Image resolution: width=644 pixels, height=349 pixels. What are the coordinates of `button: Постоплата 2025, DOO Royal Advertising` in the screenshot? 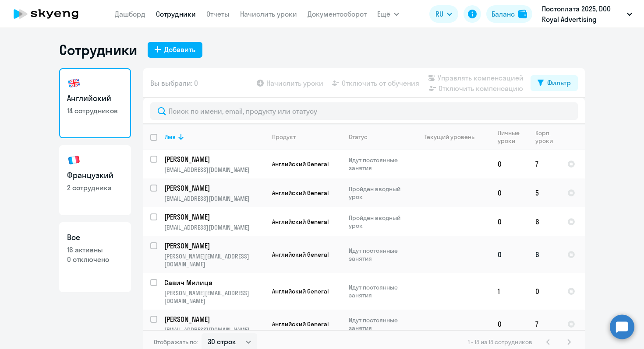 It's located at (587, 14).